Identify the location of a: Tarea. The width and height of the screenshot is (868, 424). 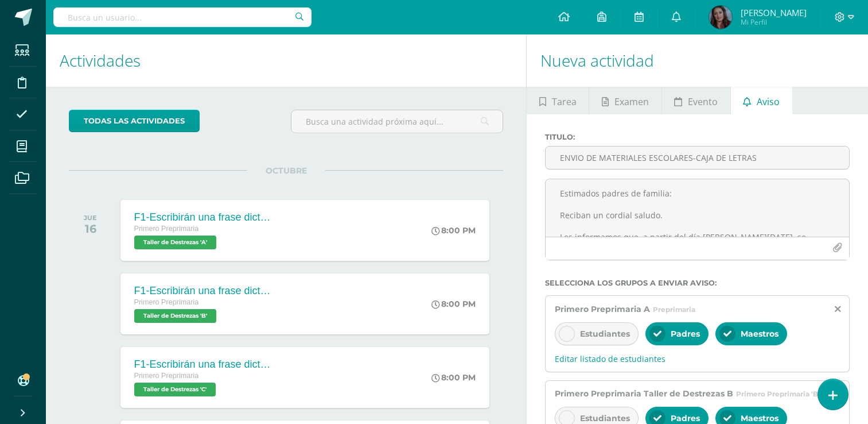
(558, 100).